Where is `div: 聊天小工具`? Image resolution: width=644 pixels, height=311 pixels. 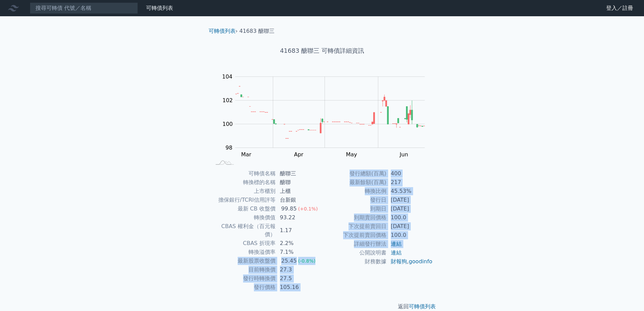
div: 聊天小工具 is located at coordinates (627, 295).